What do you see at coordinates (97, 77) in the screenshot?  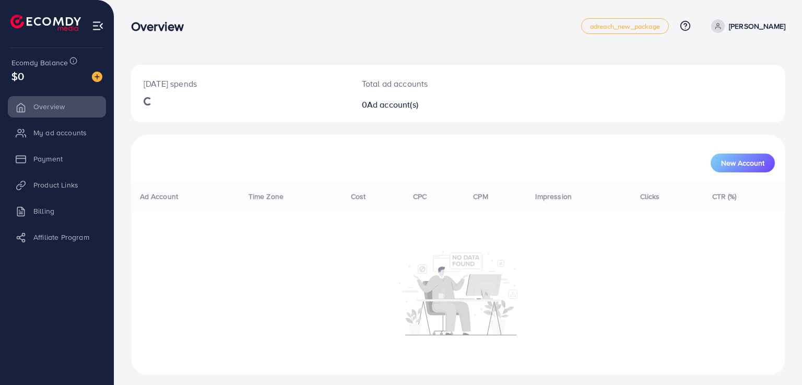 I see `img: image` at bounding box center [97, 77].